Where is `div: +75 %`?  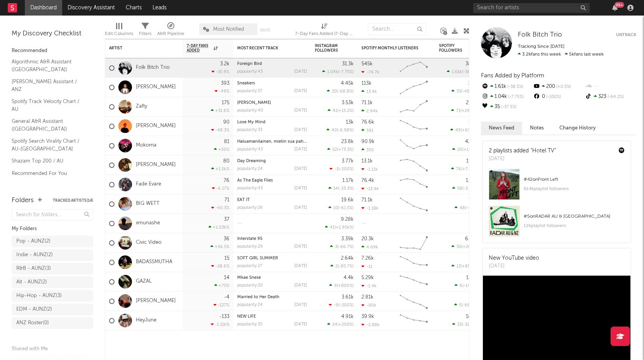 div: +75 % is located at coordinates (221, 285).